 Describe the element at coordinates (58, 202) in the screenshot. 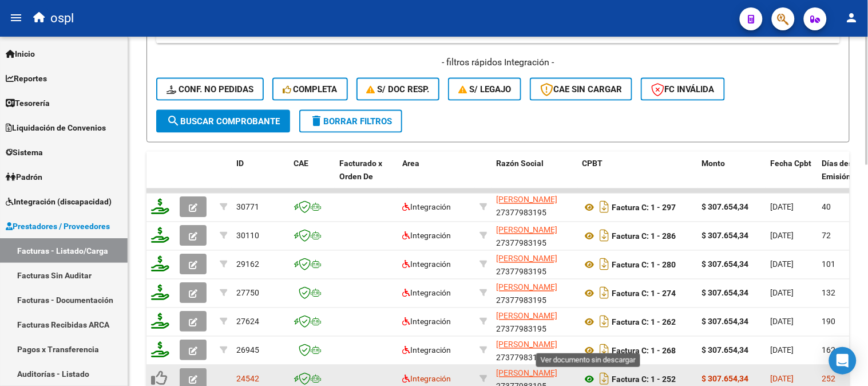

I see `span: Integración (discapacidad)` at that location.